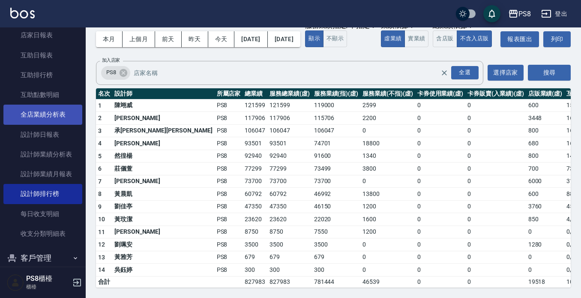 This screenshot has height=298, width=581. Describe the element at coordinates (417, 39) in the screenshot. I see `button: 實業績` at that location.